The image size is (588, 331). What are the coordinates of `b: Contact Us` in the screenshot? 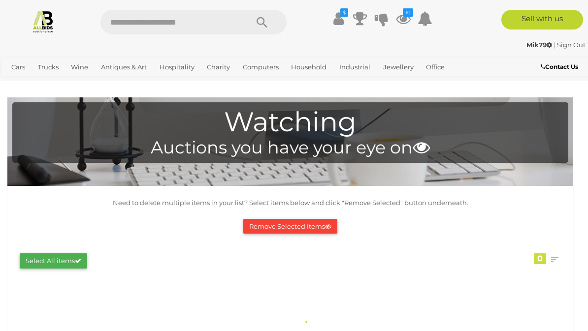 It's located at (559, 66).